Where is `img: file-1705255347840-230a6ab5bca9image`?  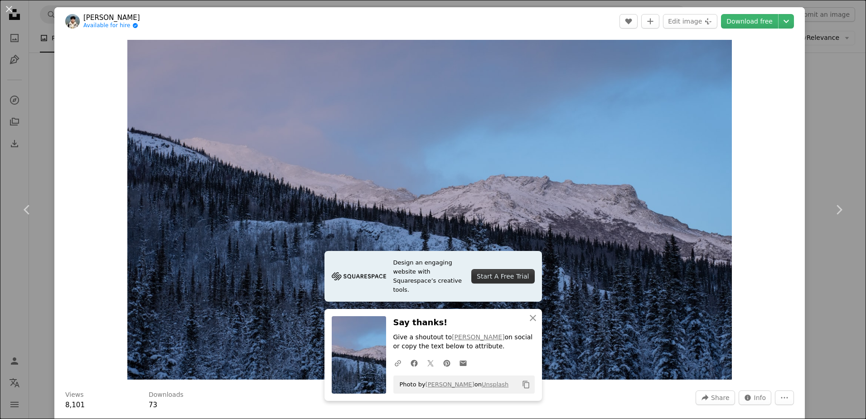 img: file-1705255347840-230a6ab5bca9image is located at coordinates (359, 276).